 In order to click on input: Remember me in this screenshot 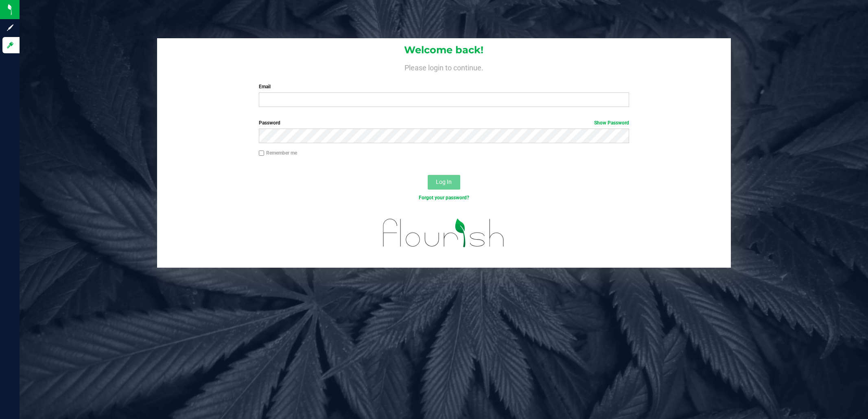, I will do `click(261, 153)`.